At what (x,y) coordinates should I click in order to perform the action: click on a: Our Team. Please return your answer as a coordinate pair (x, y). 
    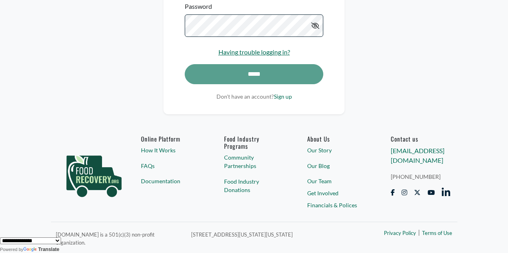
    Looking at the image, I should click on (337, 181).